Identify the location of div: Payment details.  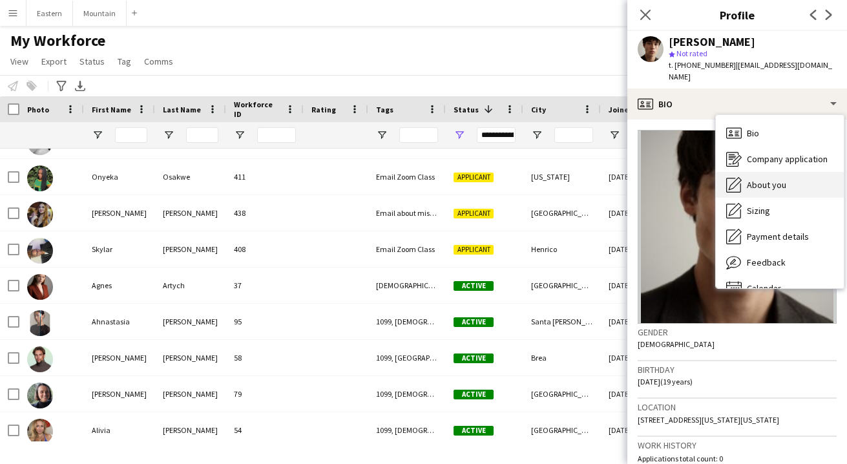
(780, 237).